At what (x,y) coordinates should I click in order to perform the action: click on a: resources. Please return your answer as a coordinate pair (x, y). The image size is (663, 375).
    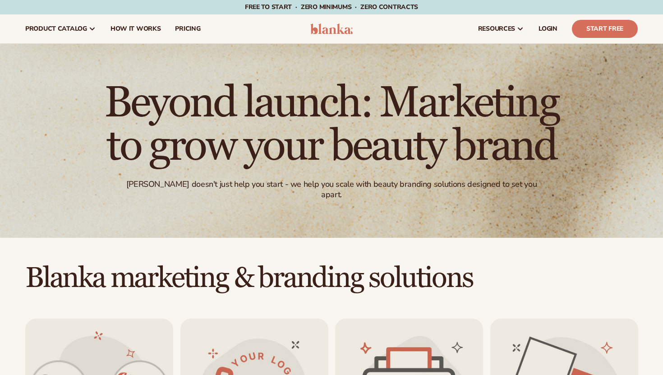
    Looking at the image, I should click on (501, 29).